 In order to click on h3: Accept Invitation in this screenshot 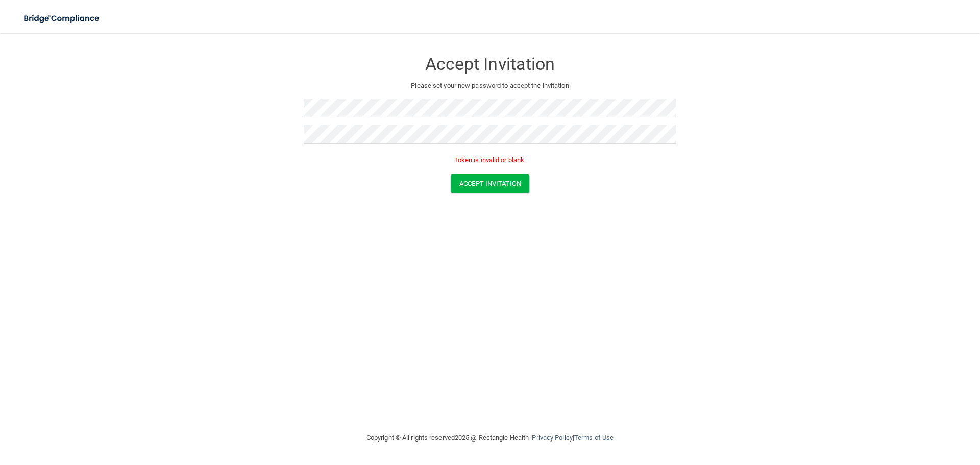, I will do `click(490, 64)`.